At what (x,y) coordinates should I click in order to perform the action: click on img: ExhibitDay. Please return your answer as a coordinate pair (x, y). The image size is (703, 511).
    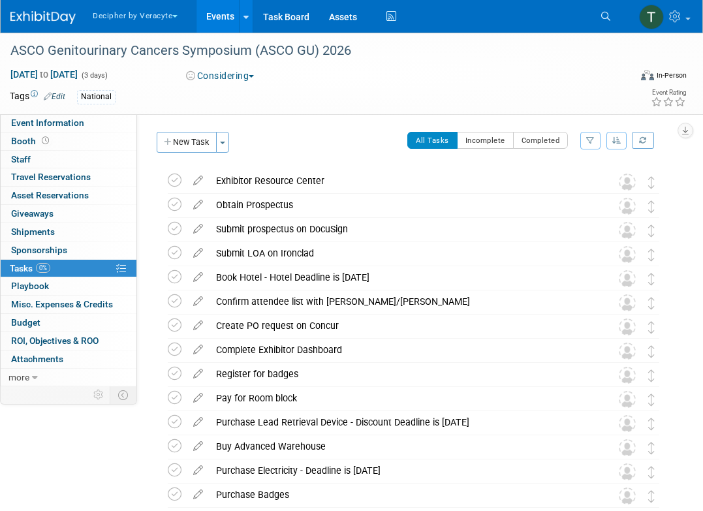
    Looking at the image, I should click on (43, 18).